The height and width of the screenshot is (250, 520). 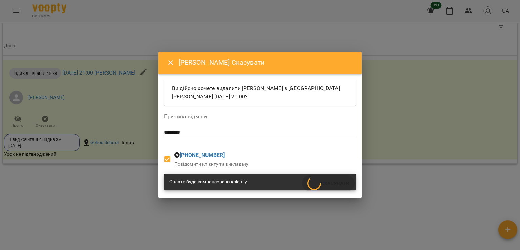 I want to click on label: Причина відміни, so click(x=260, y=116).